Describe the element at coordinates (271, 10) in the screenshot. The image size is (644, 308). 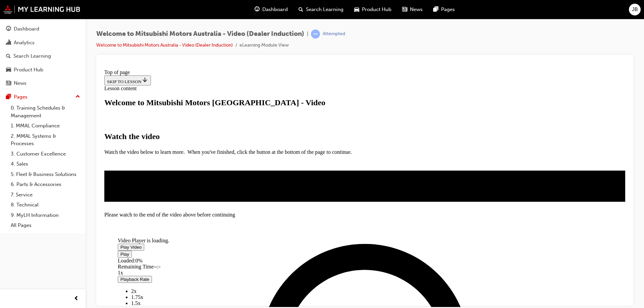
I see `a: guage-iconDashboard` at that location.